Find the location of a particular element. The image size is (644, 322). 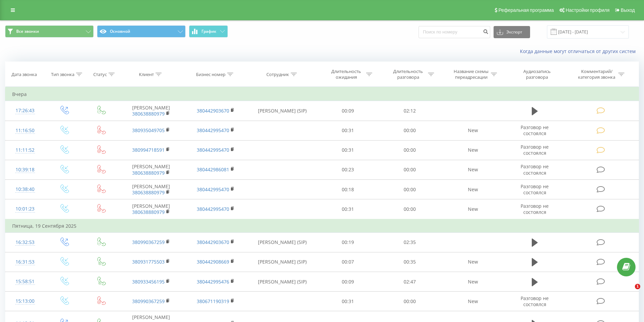

a: 380671190319 is located at coordinates (213, 301).